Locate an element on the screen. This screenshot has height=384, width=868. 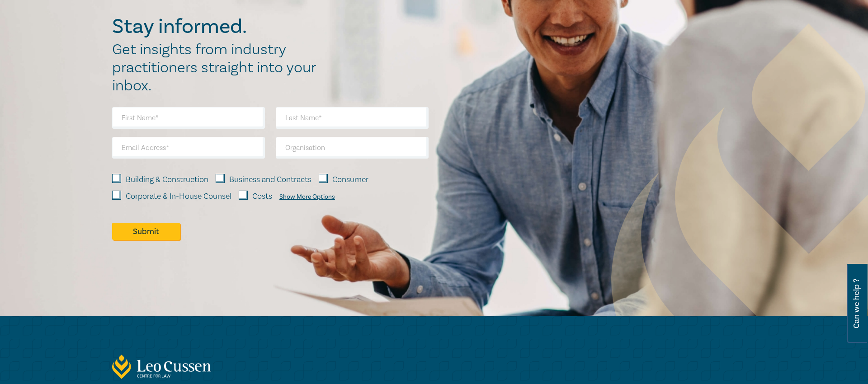
input: Last Name* is located at coordinates (352, 118).